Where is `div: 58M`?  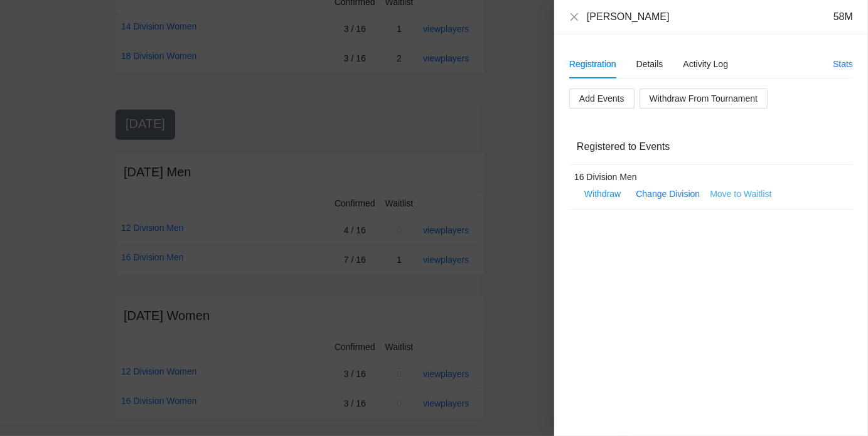 div: 58M is located at coordinates (842, 17).